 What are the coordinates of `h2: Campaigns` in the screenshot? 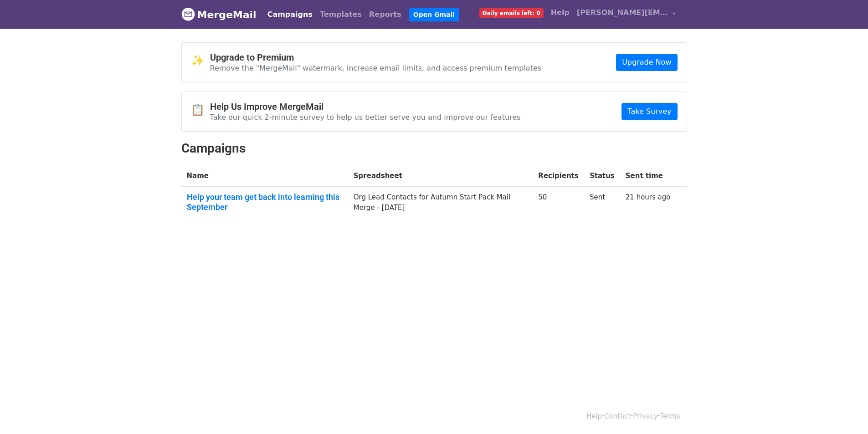 It's located at (434, 148).